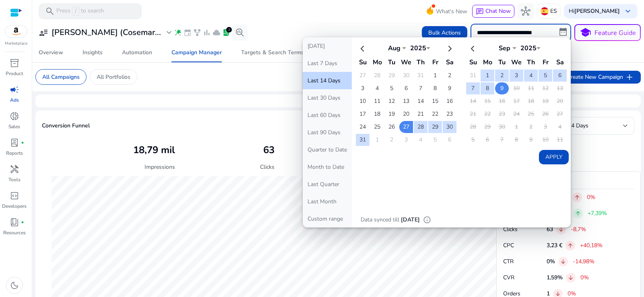  I want to click on span: user_attributes, so click(43, 33).